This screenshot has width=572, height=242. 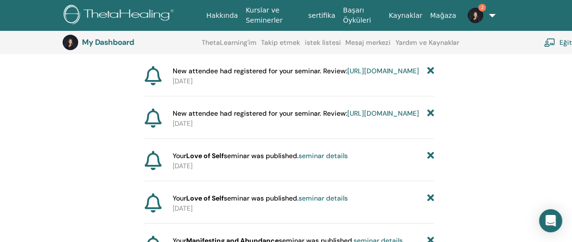 What do you see at coordinates (322, 46) in the screenshot?
I see `a: istek listesi` at bounding box center [322, 46].